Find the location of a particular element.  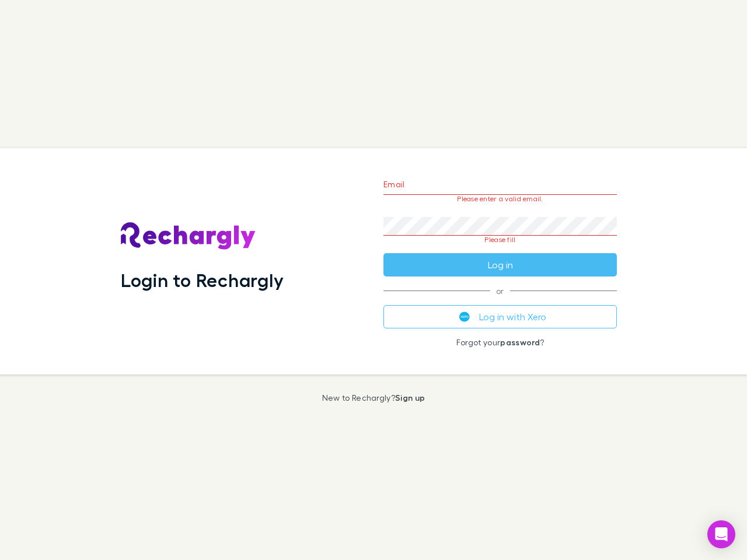

a: password is located at coordinates (520, 342).